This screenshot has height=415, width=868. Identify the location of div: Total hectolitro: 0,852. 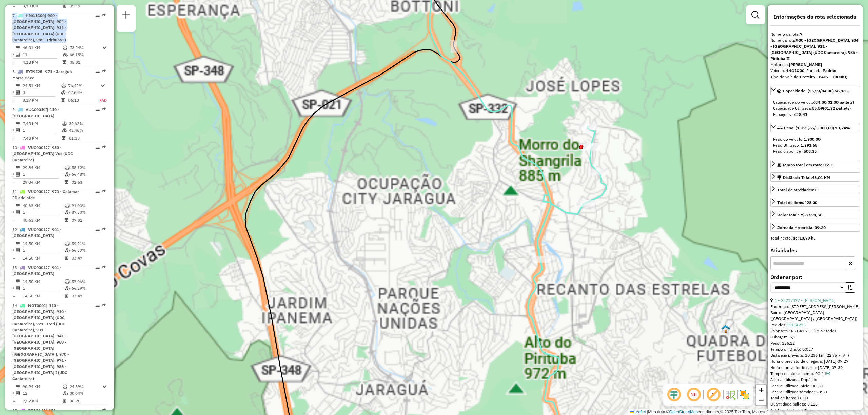
(816, 411).